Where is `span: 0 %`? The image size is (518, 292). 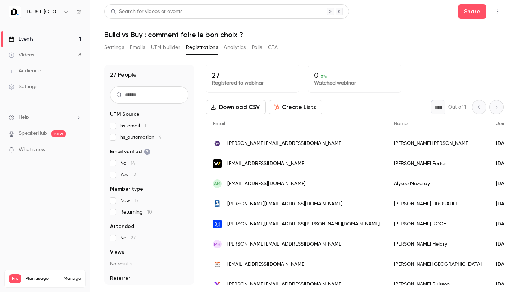 span: 0 % is located at coordinates (324, 76).